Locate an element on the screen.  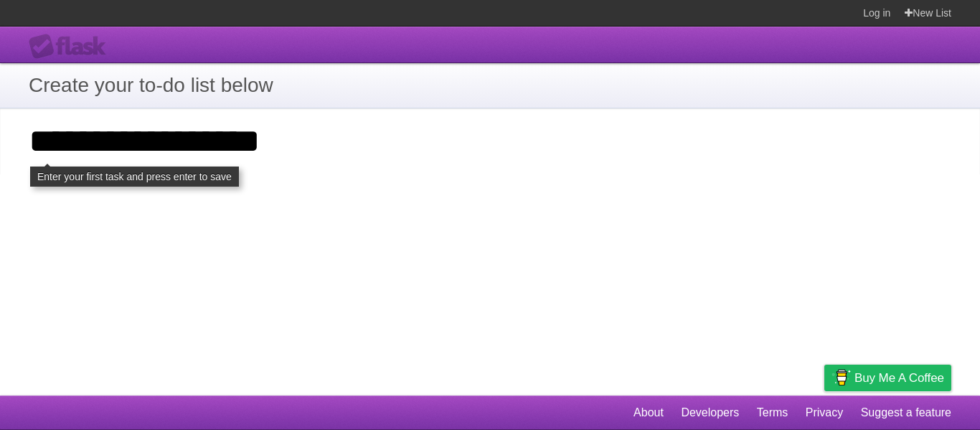
a: Terms is located at coordinates (773, 413).